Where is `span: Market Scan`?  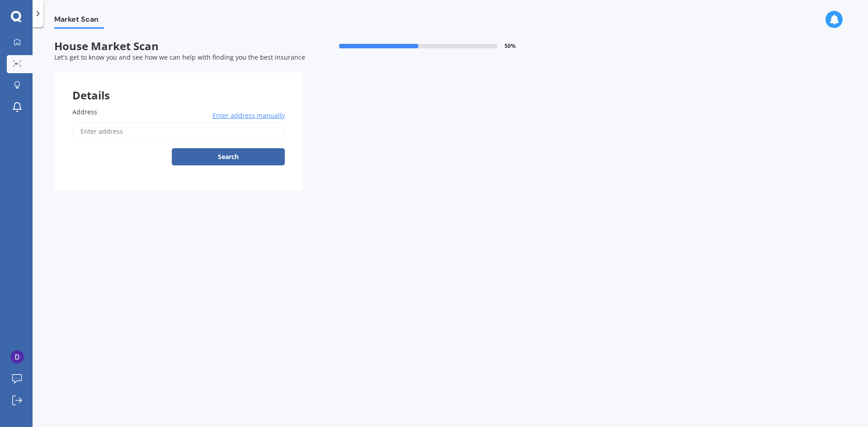
span: Market Scan is located at coordinates (79, 21).